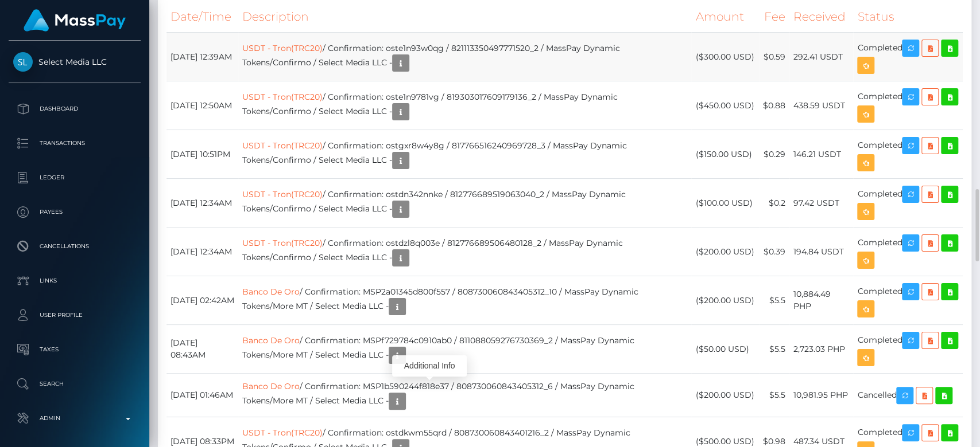 This screenshot has width=980, height=447. I want to click on td: / Confirmation: MSPf729784c0910ab0 / 811088059276730369_2 / MassPay Dynamic Tokens/More MT / Sele..., so click(465, 349).